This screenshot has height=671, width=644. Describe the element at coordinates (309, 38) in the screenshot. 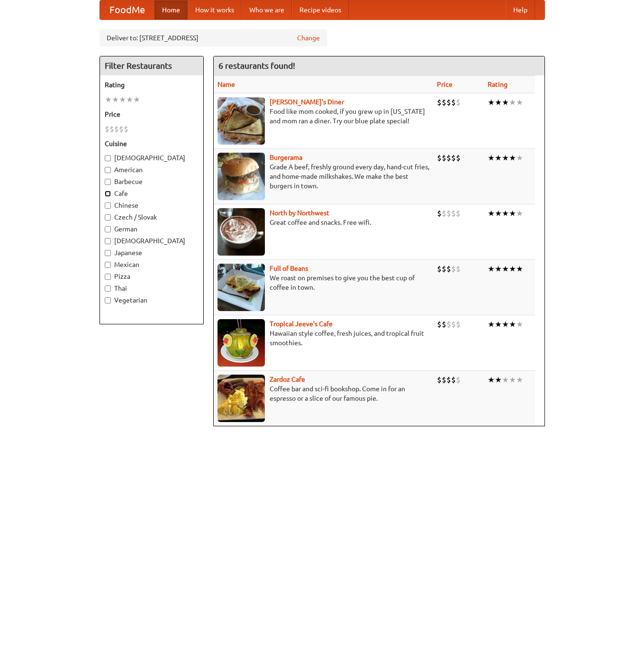

I see `a: Change` at that location.